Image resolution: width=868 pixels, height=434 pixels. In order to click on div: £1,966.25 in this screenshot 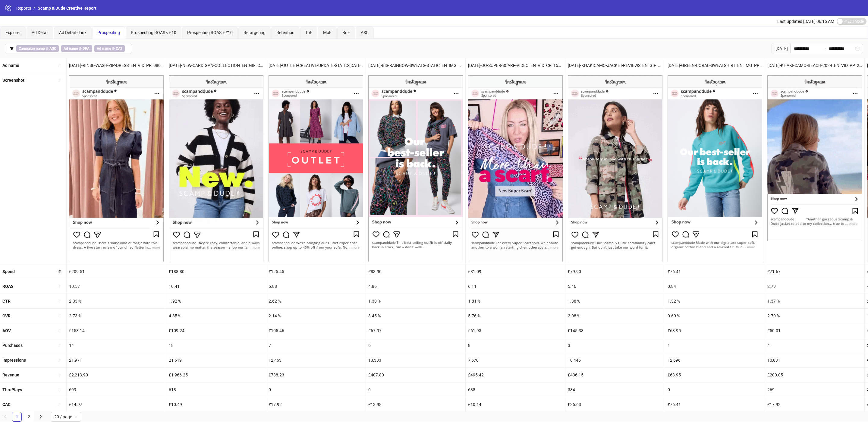, I will do `click(216, 375)`.